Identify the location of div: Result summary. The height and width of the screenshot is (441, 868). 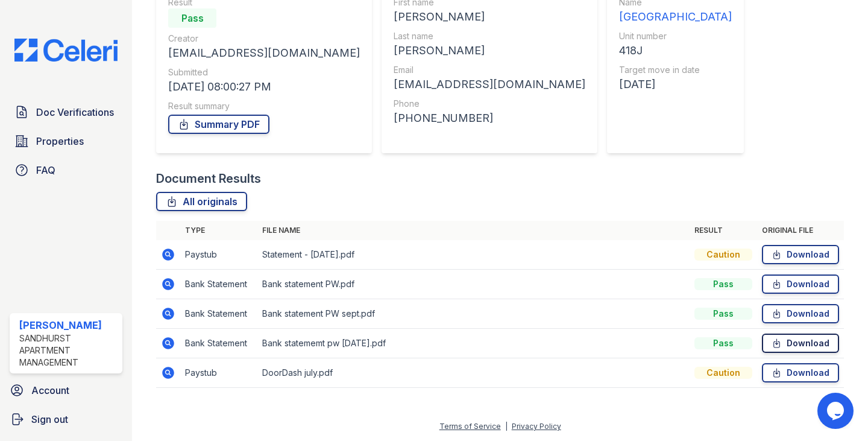
(264, 106).